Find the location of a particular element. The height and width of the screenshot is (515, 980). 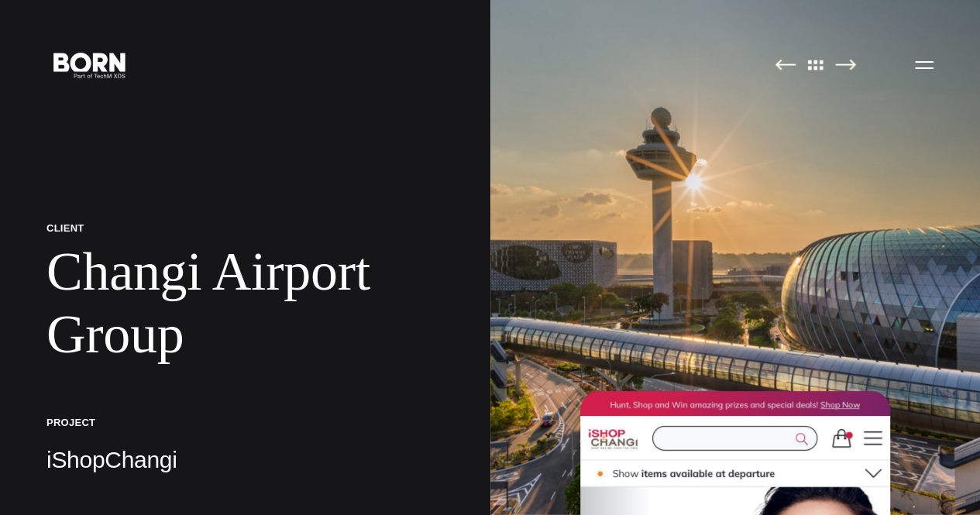

p: Client is located at coordinates (245, 228).